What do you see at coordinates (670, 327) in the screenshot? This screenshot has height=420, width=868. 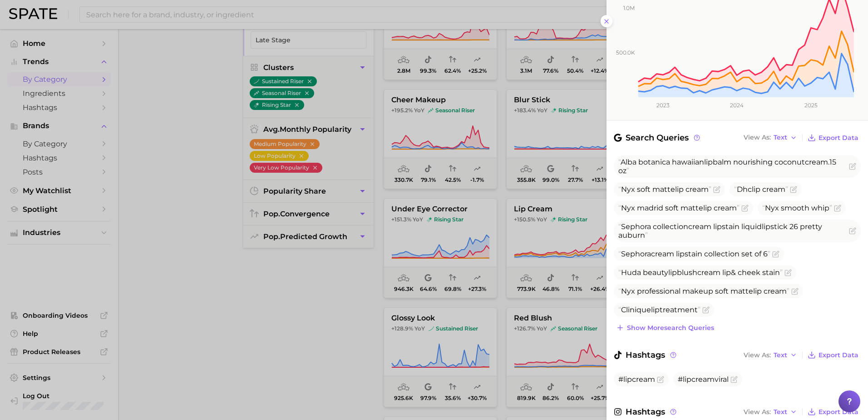 I see `span: Show more search queries` at bounding box center [670, 327].